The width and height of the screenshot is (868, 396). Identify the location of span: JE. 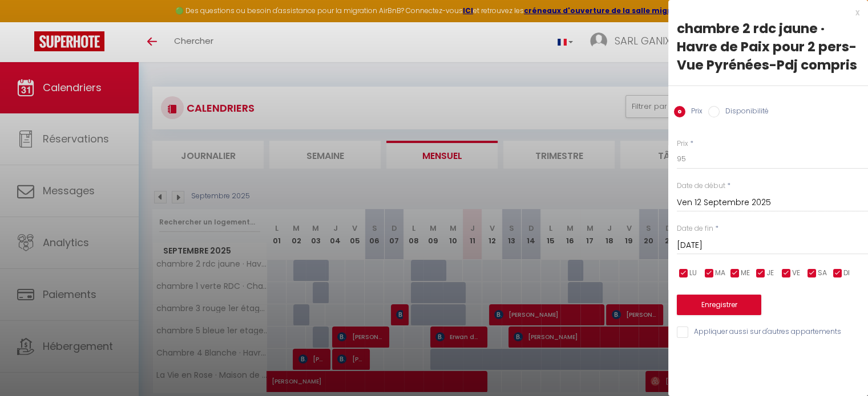
(770, 273).